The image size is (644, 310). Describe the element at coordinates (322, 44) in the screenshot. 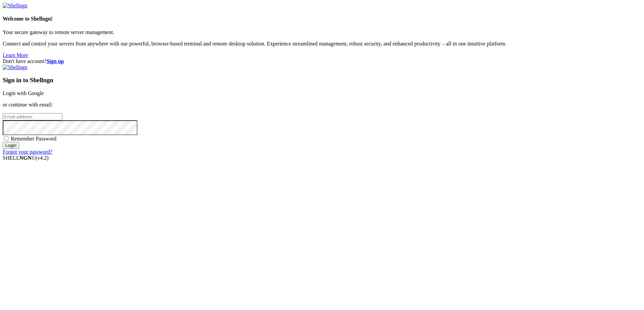

I see `p: Connect and control your servers from anywhere with our powerful, browser-based terminal and remo...` at that location.